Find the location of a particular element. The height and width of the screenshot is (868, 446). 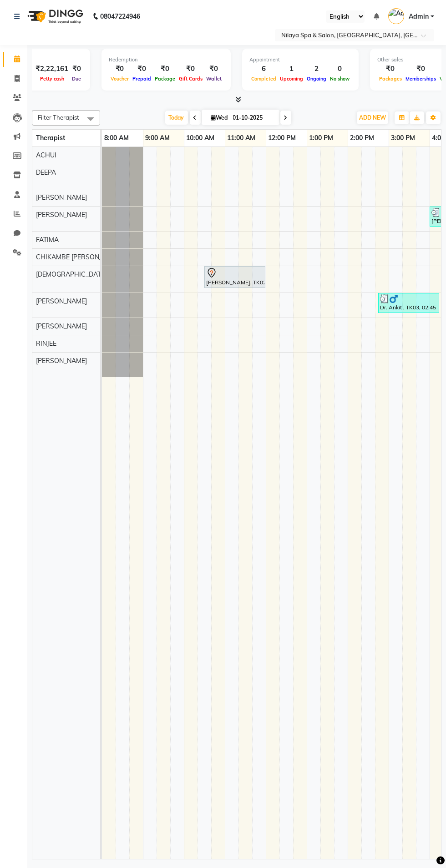

span: Upcoming is located at coordinates (291, 79).